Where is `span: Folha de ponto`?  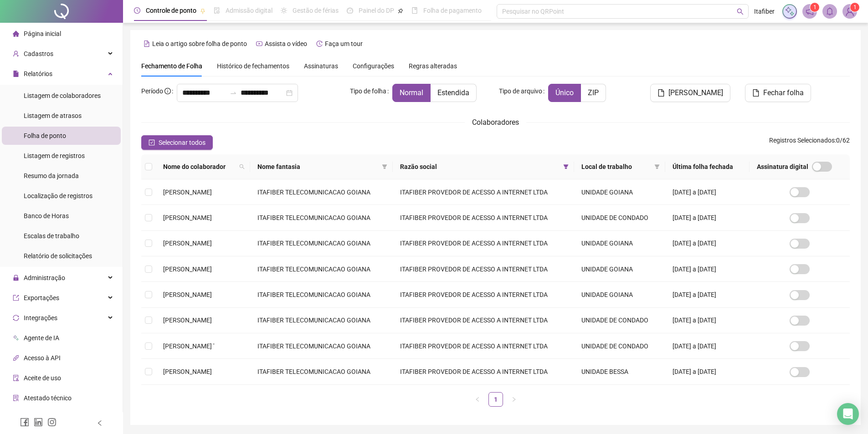 span: Folha de ponto is located at coordinates (45, 135).